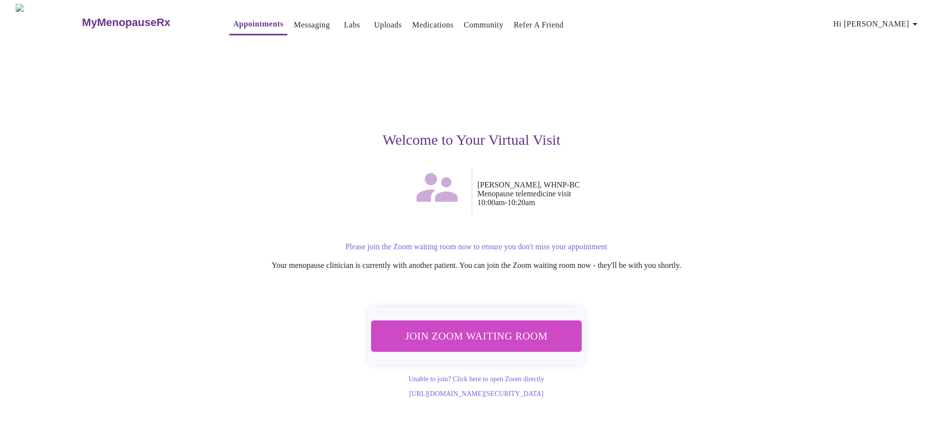 This screenshot has height=447, width=943. I want to click on p: Please join the Zoom waiting room now to ensure you don't miss your appointment, so click(476, 247).